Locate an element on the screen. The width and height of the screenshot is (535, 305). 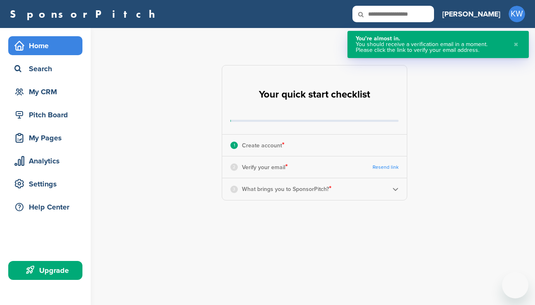
div: Home is located at coordinates (47, 46).